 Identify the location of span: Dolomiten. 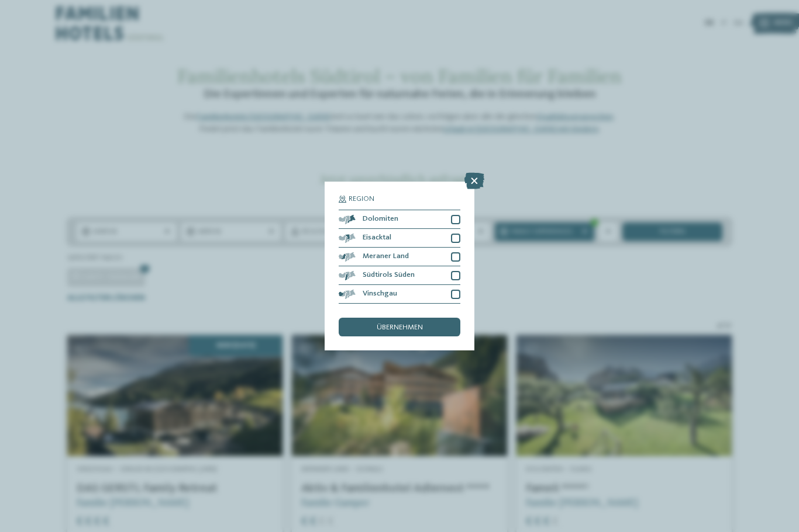
(380, 219).